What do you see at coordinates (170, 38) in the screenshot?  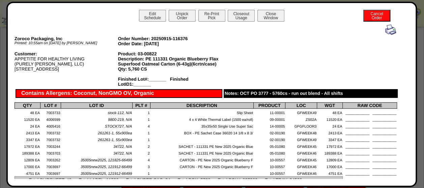 I see `div: Order Number: 20250915-116376` at bounding box center [170, 38].